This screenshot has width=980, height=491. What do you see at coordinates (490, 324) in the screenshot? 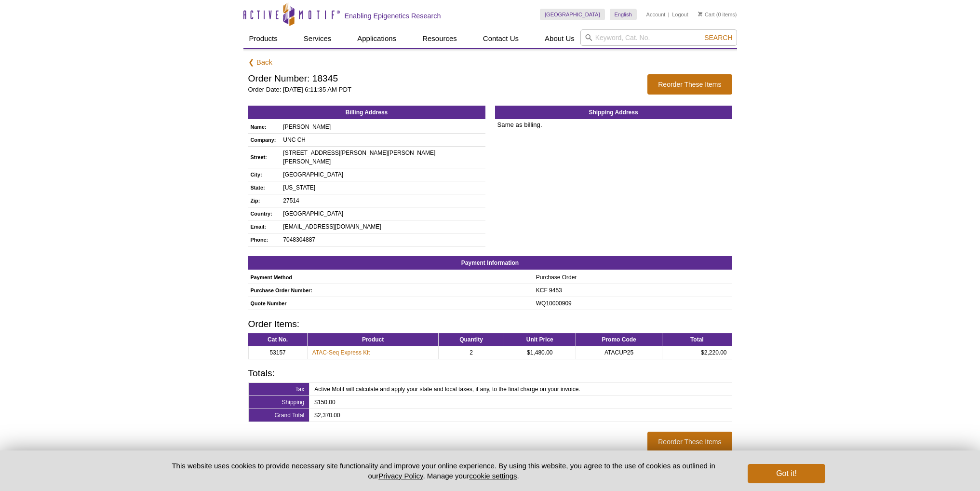
I see `h2: Order Items:` at bounding box center [490, 324].